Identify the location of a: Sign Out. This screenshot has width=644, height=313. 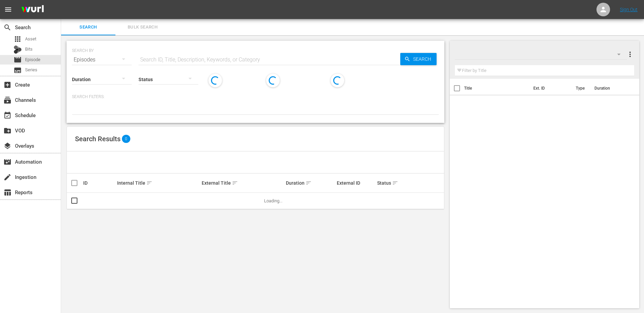
(629, 9).